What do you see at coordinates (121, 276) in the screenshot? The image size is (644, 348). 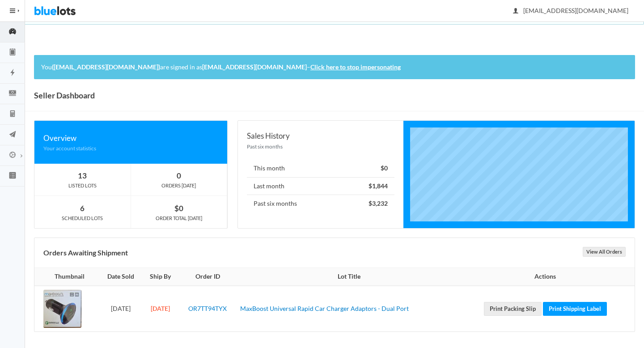 I see `th: Date Sold` at bounding box center [121, 276].